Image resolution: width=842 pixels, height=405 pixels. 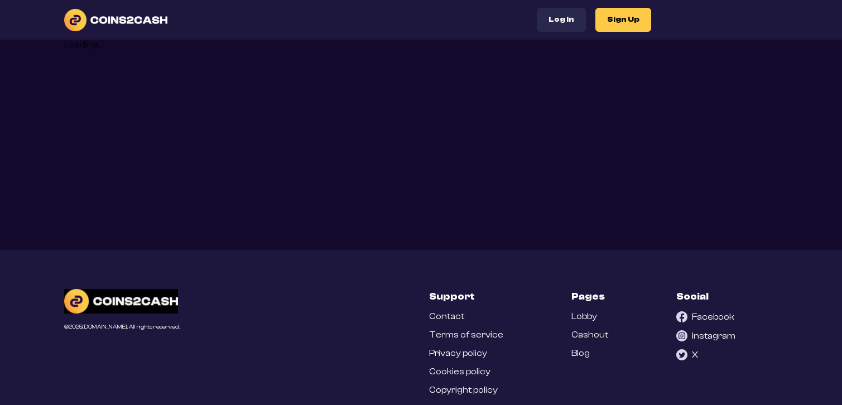 I want to click on button: Log In, so click(x=561, y=20).